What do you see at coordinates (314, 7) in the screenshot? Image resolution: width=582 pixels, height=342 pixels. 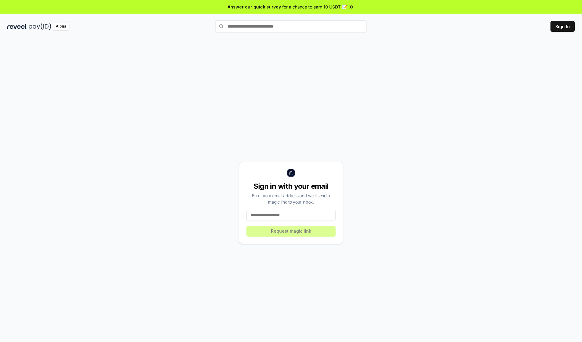 I see `span: for a chance to earn 10 USDT 📝` at bounding box center [314, 7].